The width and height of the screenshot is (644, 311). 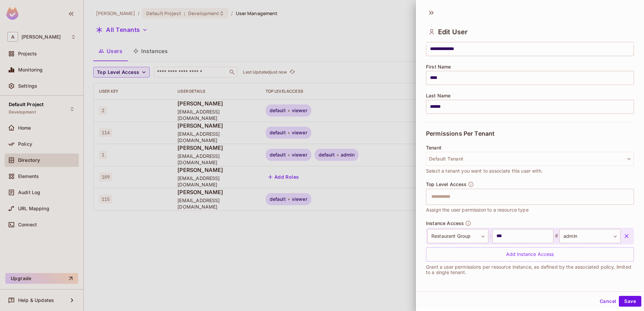 What do you see at coordinates (608, 301) in the screenshot?
I see `button: Cancel` at bounding box center [608, 301].